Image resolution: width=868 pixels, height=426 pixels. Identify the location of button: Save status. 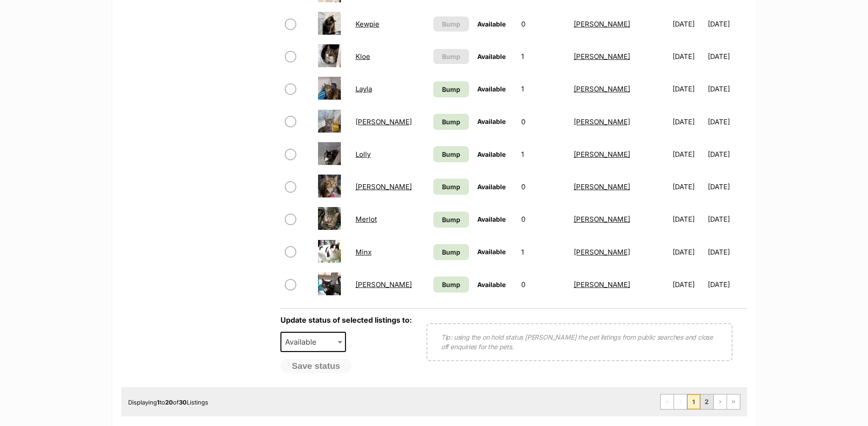
(316, 366).